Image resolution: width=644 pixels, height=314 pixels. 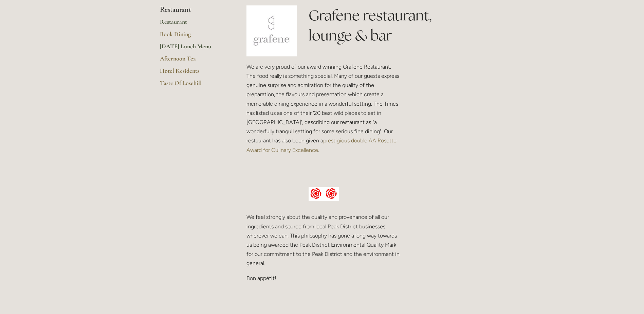 I want to click on p: We are very proud of our award winning Grafene Restaurant. The food really is something special. ..., so click(x=324, y=108).